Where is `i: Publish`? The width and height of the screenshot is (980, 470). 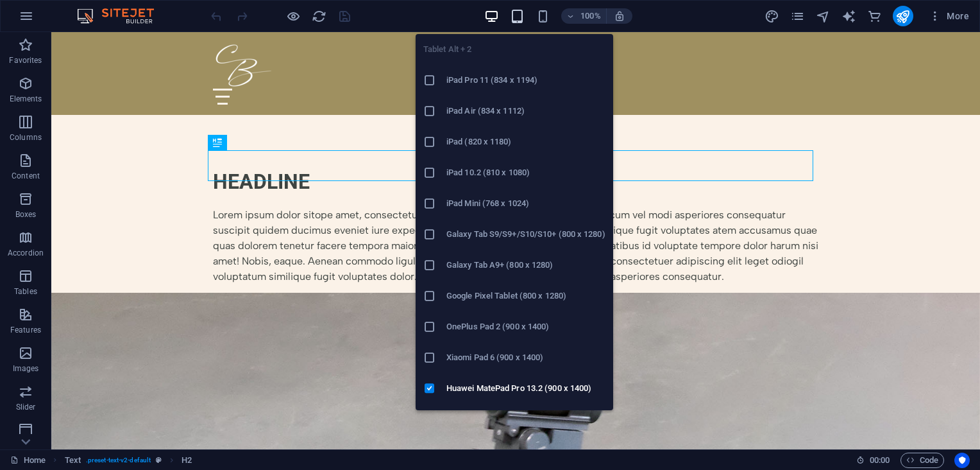
i: Publish is located at coordinates (902, 16).